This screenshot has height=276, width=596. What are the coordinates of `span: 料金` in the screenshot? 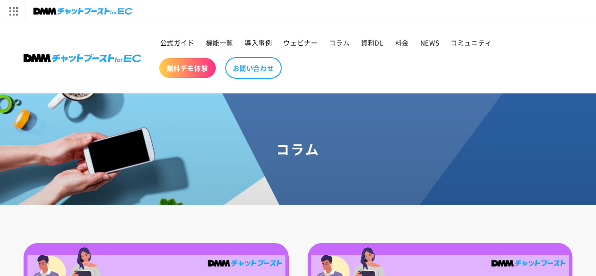 It's located at (402, 42).